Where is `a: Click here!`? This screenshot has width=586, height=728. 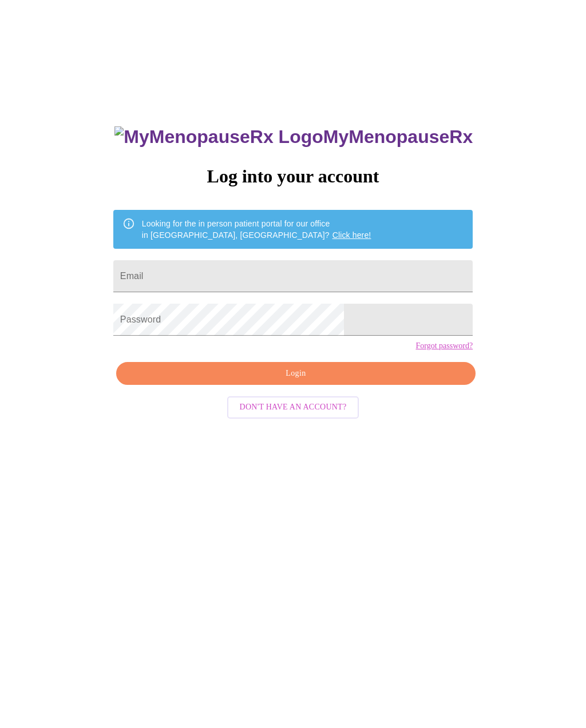
a: Click here! is located at coordinates (352, 235).